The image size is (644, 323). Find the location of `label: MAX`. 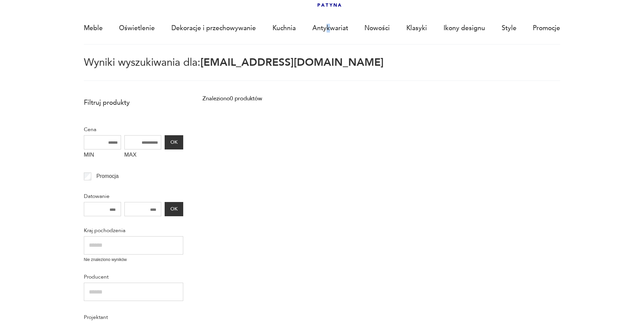

label: MAX is located at coordinates (143, 156).